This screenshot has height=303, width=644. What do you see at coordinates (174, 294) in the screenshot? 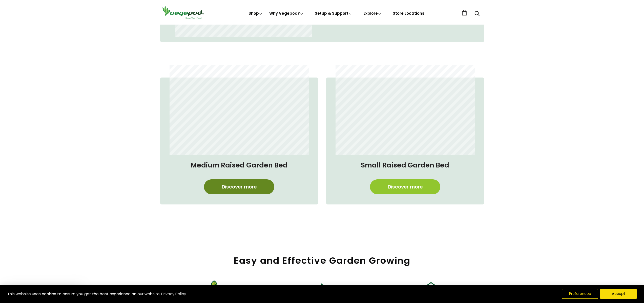
I see `a: Privacy Policy (opens in a new tab)` at bounding box center [174, 294].